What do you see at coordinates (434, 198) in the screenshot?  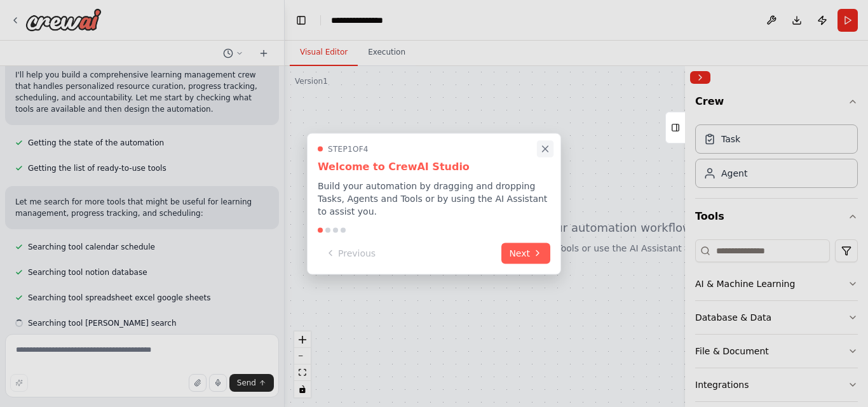 I see `p: Build your automation by dragging and dropping Tasks, Agents and Tools or by using the AI Assista...` at bounding box center [434, 198].